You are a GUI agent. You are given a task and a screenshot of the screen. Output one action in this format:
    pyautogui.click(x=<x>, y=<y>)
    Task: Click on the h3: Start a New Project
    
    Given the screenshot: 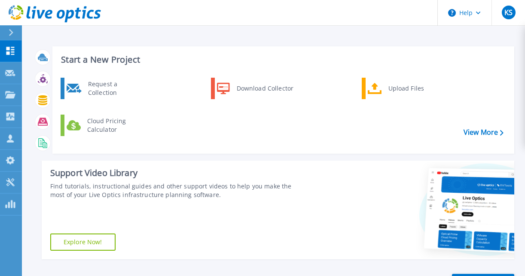 What is the action you would take?
    pyautogui.click(x=282, y=60)
    